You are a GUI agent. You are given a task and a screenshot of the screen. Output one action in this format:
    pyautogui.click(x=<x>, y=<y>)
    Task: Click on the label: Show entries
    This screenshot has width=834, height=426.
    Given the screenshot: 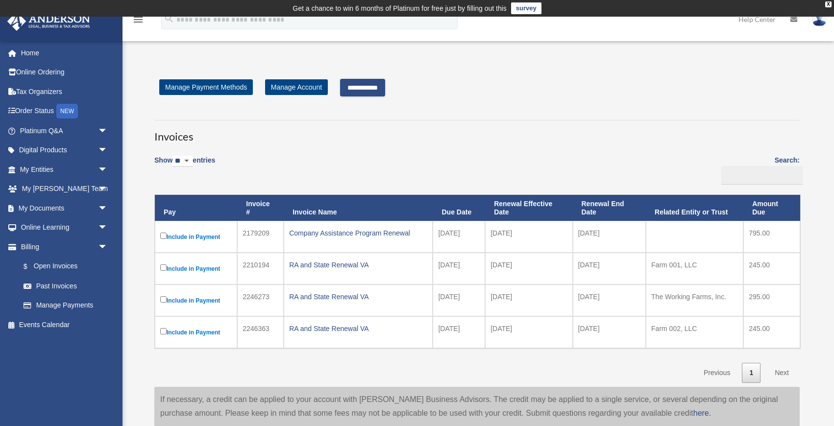 What is the action you would take?
    pyautogui.click(x=185, y=166)
    